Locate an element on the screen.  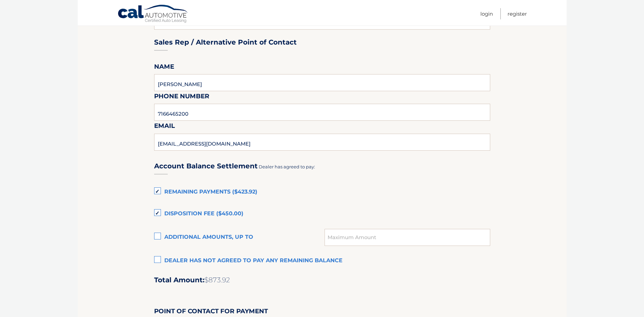
h2: Total Amount: is located at coordinates (322, 280).